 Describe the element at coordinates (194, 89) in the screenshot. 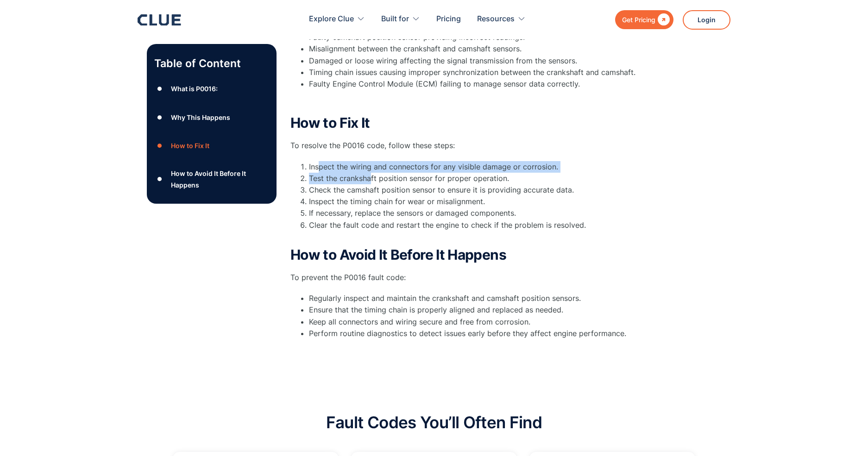

I see `div: What is P0016:` at that location.